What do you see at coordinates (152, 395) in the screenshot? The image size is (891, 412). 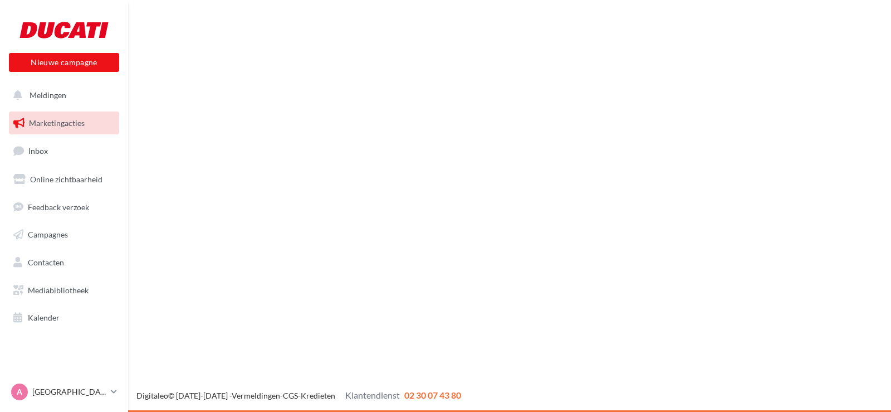 I see `a: Digitaleo` at bounding box center [152, 395].